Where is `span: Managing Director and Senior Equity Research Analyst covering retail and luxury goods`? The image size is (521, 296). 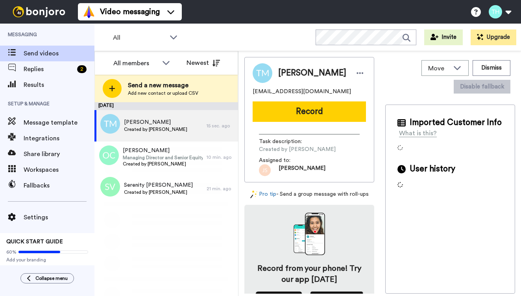 span: Managing Director and Senior Equity Research Analyst covering retail and luxury goods is located at coordinates (163, 158).